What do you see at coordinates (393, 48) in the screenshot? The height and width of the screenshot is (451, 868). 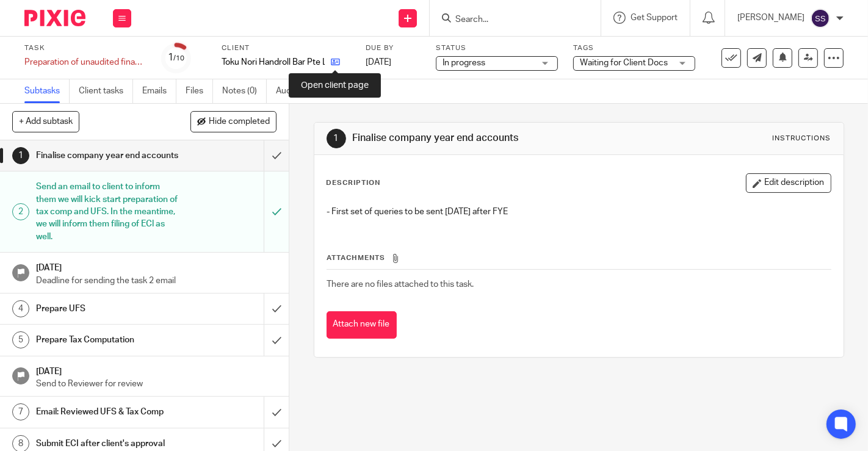 I see `label: Due by` at bounding box center [393, 48].